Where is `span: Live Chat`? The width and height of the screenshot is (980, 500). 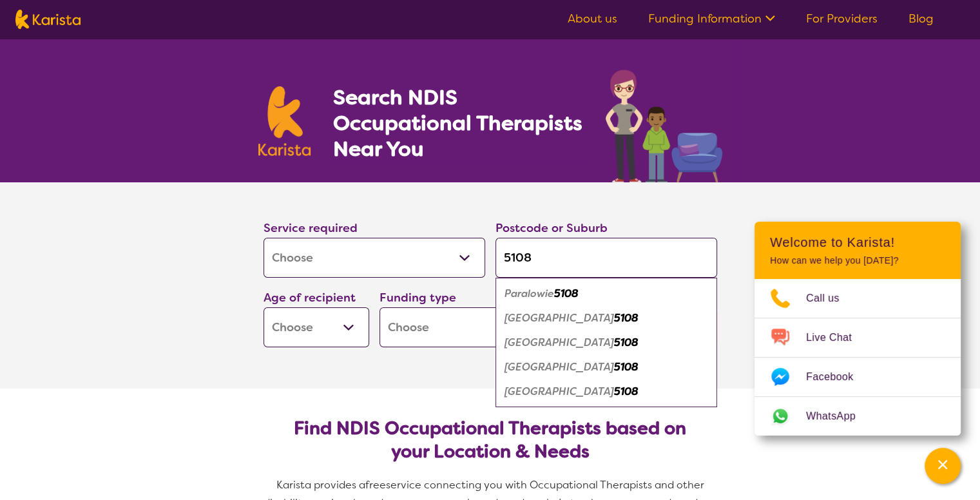 span: Live Chat is located at coordinates (836, 338).